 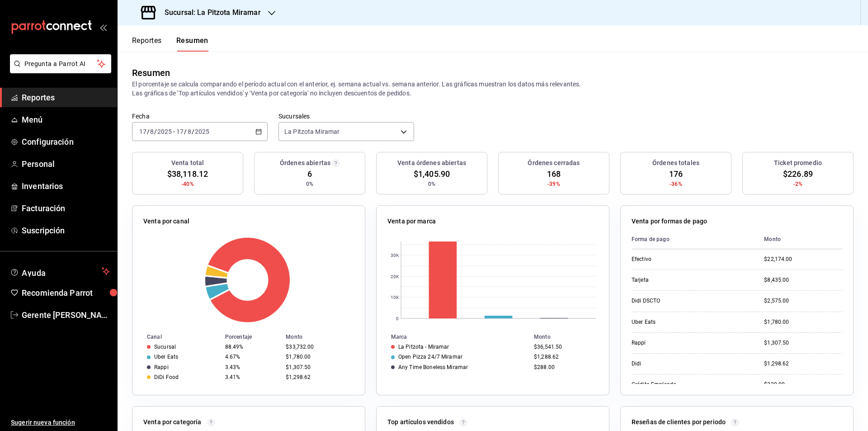 What do you see at coordinates (553, 163) in the screenshot?
I see `h3: Órdenes cerradas` at bounding box center [553, 163].